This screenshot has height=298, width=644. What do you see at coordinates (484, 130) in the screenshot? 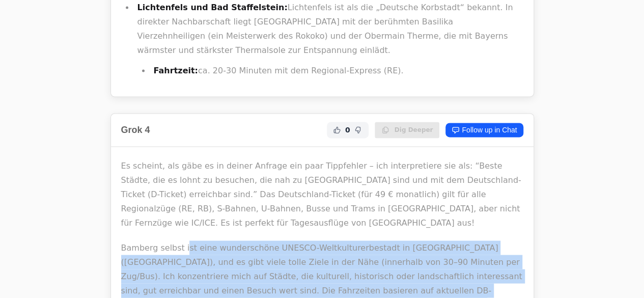
I see `a: Follow up in Chat` at bounding box center [484, 130].